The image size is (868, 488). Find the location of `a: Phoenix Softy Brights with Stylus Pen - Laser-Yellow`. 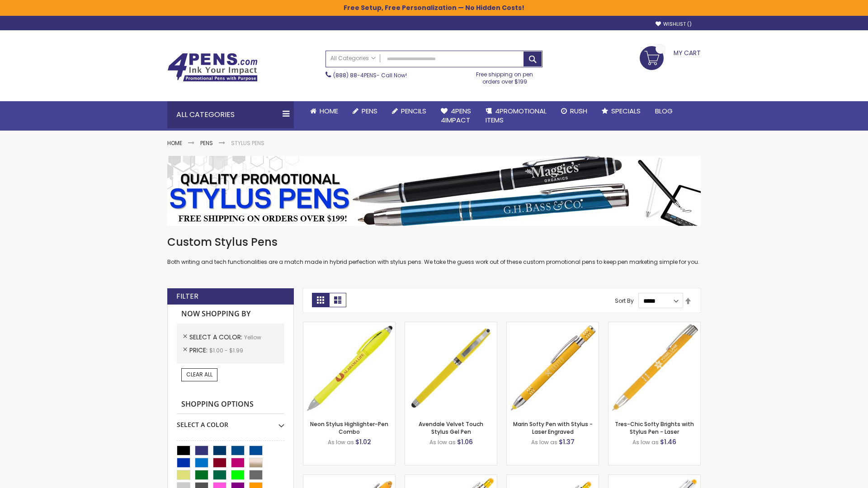

a: Phoenix Softy Brights with Stylus Pen - Laser-Yellow is located at coordinates (451, 478).